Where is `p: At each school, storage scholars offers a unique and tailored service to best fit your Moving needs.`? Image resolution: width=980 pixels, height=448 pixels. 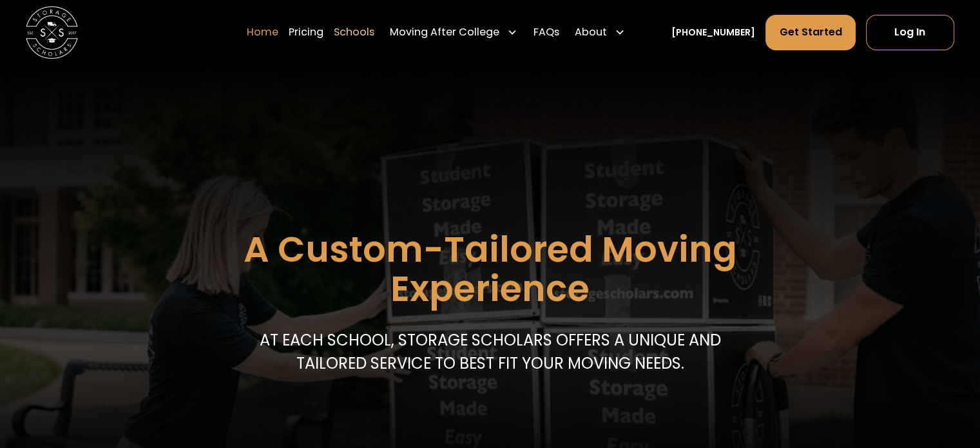
p: At each school, storage scholars offers a unique and tailored service to best fit your Moving needs. is located at coordinates (490, 352).